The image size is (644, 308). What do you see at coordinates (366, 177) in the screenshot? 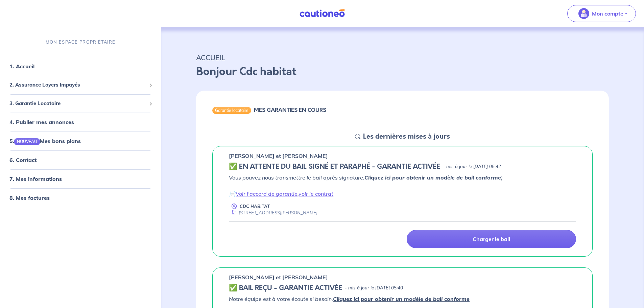
I see `em: Vous pouvez nous transmettre le bail après signature. )` at bounding box center [366, 177].